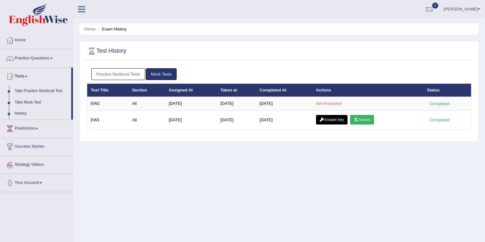 The height and width of the screenshot is (242, 485). Describe the element at coordinates (236, 90) in the screenshot. I see `th: Taken at` at that location.